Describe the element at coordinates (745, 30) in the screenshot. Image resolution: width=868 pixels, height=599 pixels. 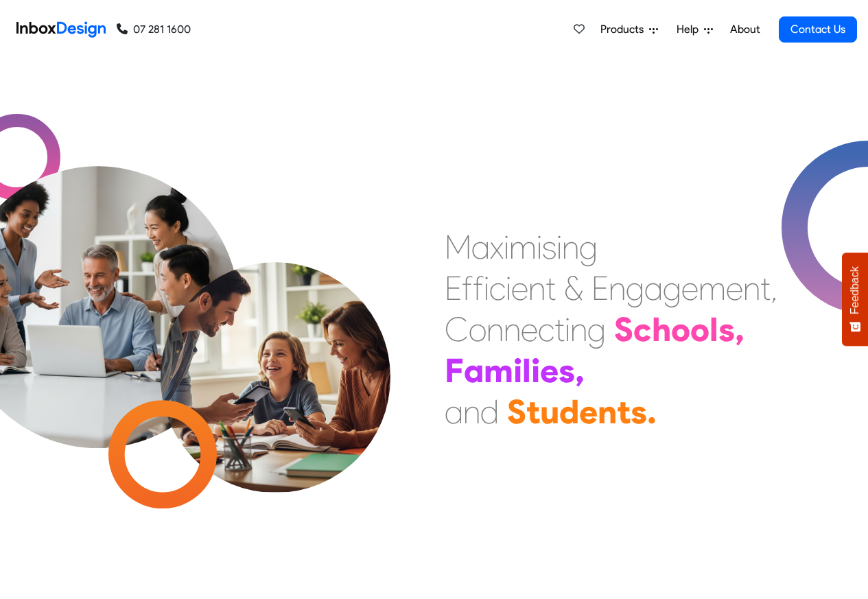
I see `a: About` at that location.